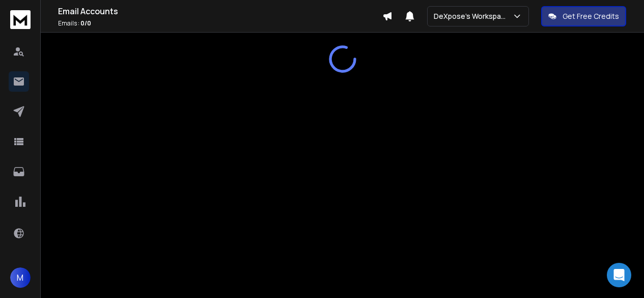 The height and width of the screenshot is (298, 644). What do you see at coordinates (85, 23) in the screenshot?
I see `span: 0 / 0` at bounding box center [85, 23].